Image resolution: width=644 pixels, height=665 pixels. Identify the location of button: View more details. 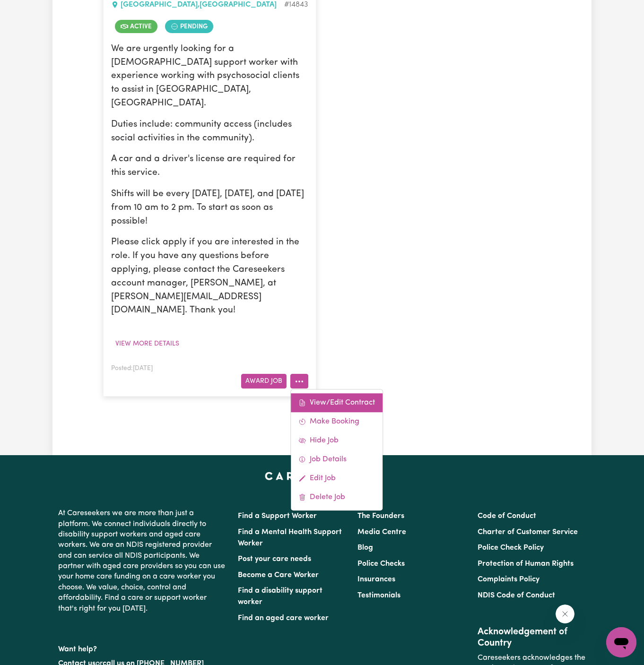
(147, 344).